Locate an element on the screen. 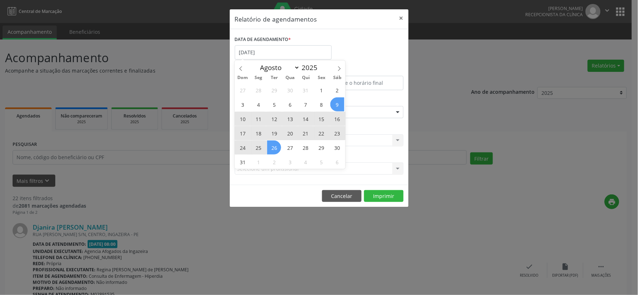  label: ATÉ is located at coordinates (362, 70).